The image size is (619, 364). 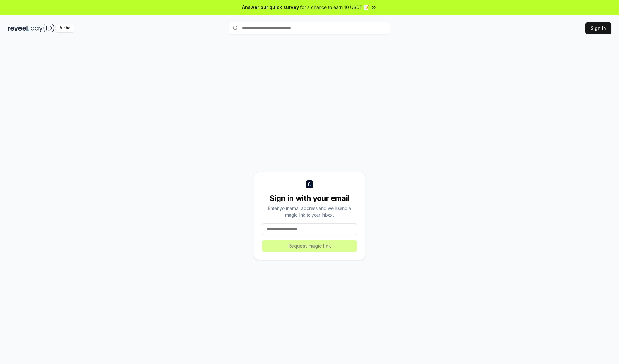 What do you see at coordinates (598, 28) in the screenshot?
I see `button: Sign In` at bounding box center [598, 28].